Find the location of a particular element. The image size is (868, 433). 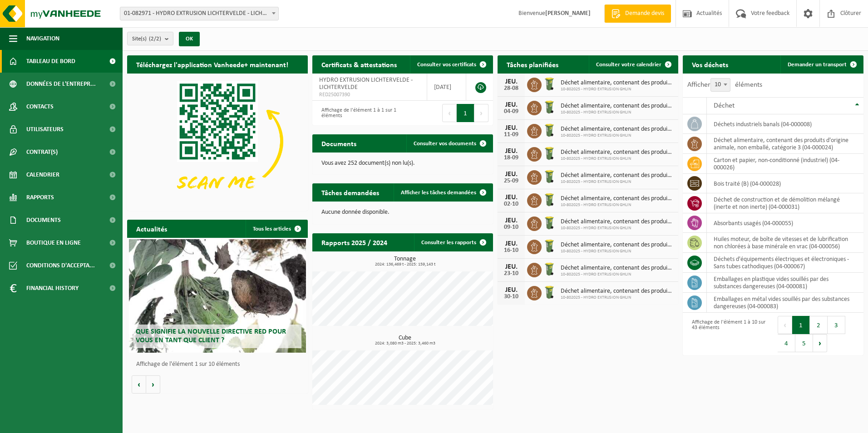

span: 10 is located at coordinates (721, 85).